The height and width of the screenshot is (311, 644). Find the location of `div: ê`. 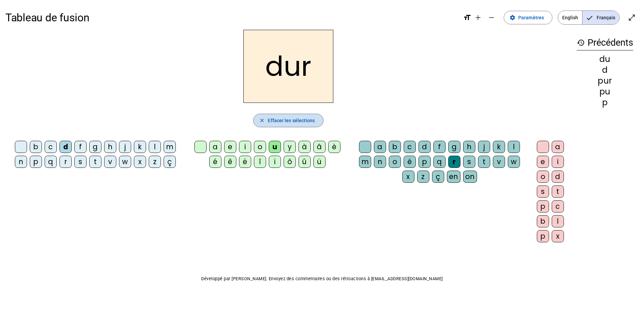

div: ê is located at coordinates (230, 162).